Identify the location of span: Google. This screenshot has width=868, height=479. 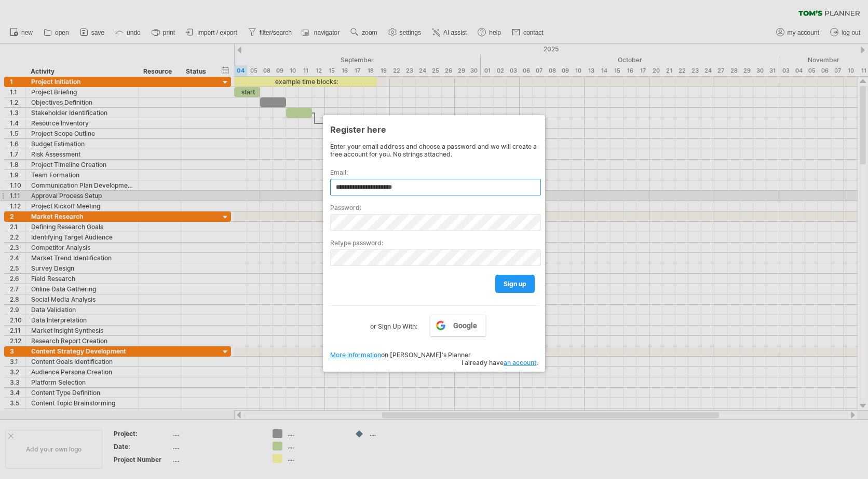
(465, 326).